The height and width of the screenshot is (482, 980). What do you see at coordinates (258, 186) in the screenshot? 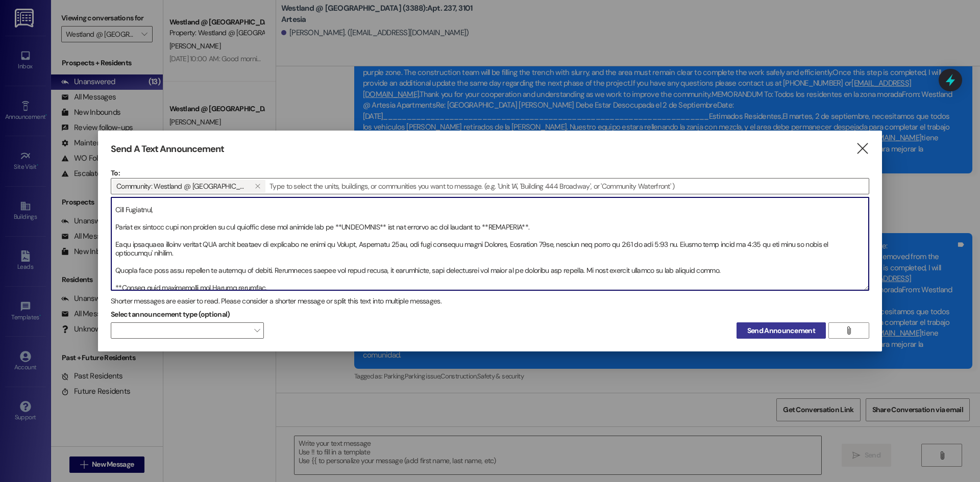
I see `button: Community: Westland @ Long Beach (3394)` at bounding box center [258, 186].